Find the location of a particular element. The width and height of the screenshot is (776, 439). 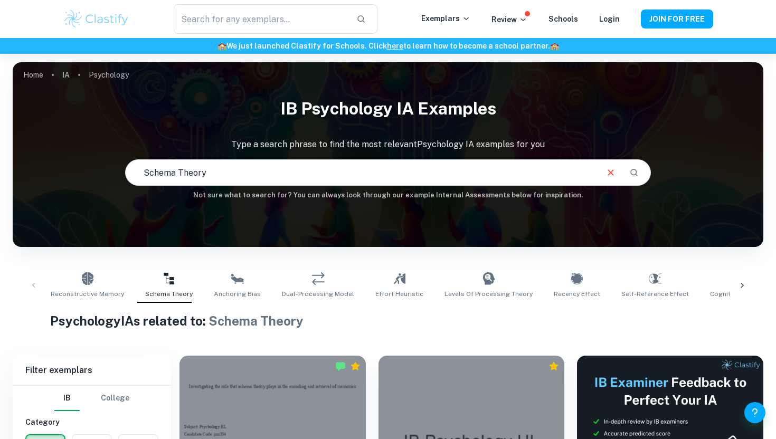

a: Login is located at coordinates (609, 19).